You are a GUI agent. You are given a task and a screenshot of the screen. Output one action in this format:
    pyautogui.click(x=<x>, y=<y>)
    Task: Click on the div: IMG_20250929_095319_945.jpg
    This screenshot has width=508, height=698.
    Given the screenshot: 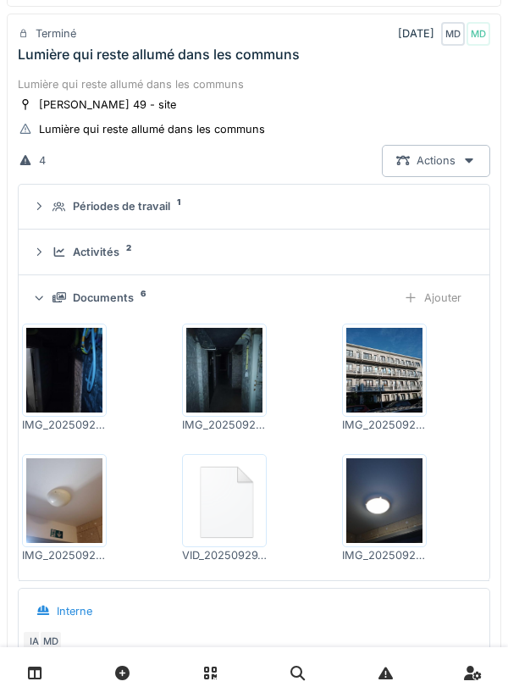 What is the action you would take?
    pyautogui.click(x=384, y=424)
    